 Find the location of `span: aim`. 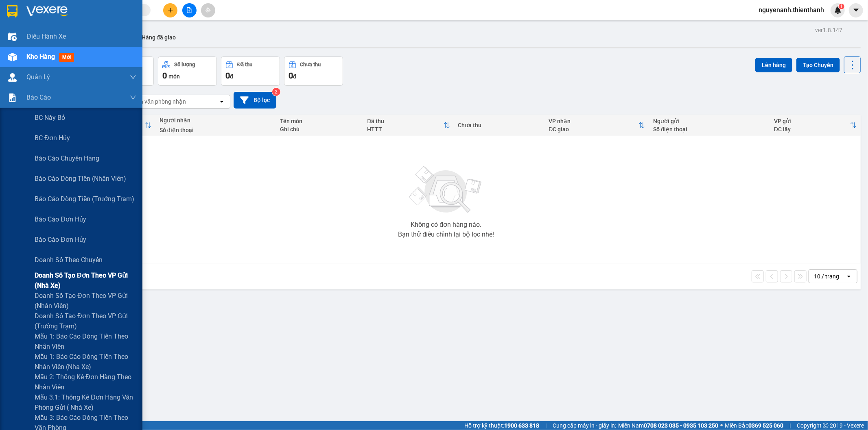

span: aim is located at coordinates (208, 10).